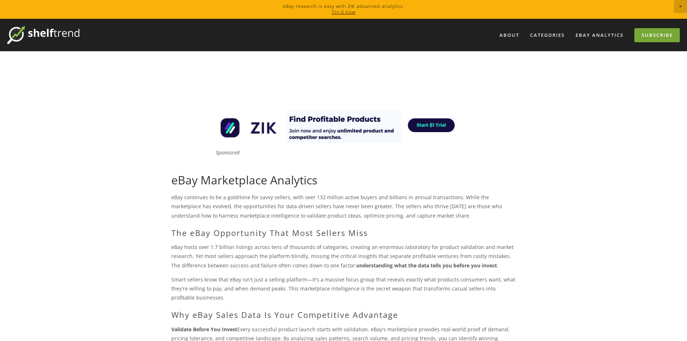 The width and height of the screenshot is (687, 341). I want to click on a: Try it now, so click(344, 12).